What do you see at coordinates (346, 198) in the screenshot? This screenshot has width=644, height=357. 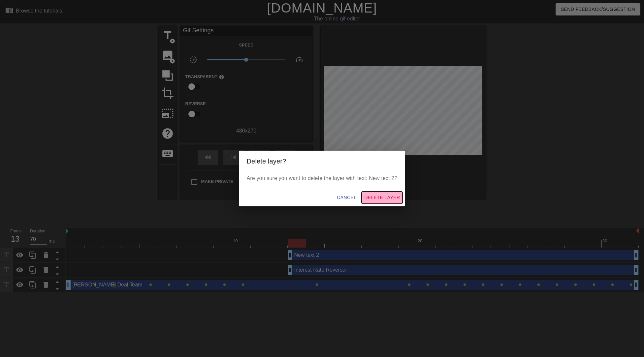 I see `span: Cancel` at bounding box center [346, 198].